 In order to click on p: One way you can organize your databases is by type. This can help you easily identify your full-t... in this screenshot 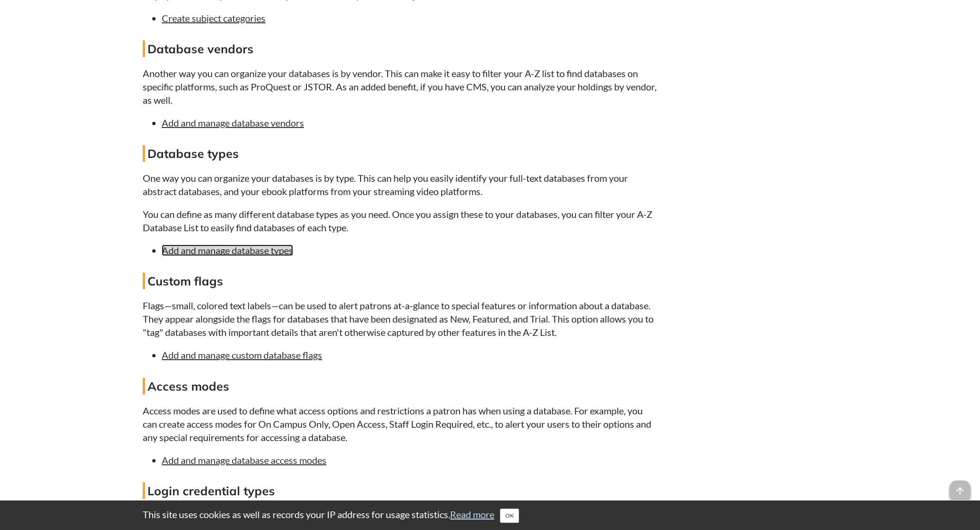, I will do `click(400, 184)`.